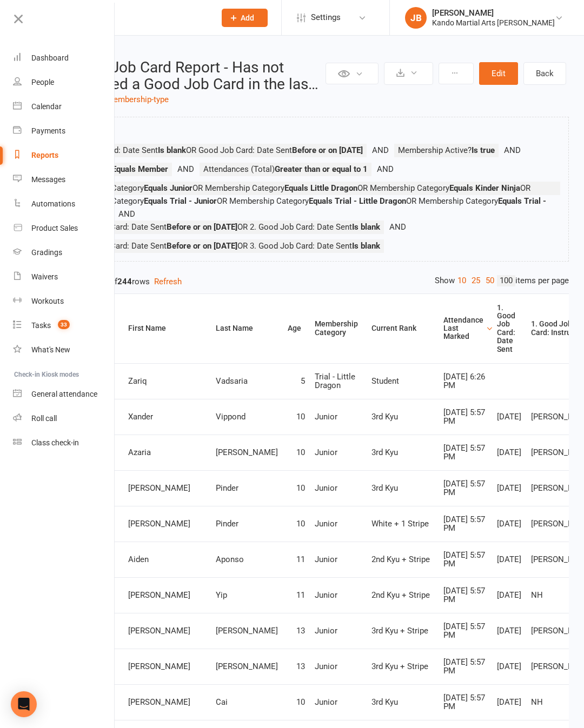 The image size is (584, 728). What do you see at coordinates (46, 107) in the screenshot?
I see `div: Calendar` at bounding box center [46, 107].